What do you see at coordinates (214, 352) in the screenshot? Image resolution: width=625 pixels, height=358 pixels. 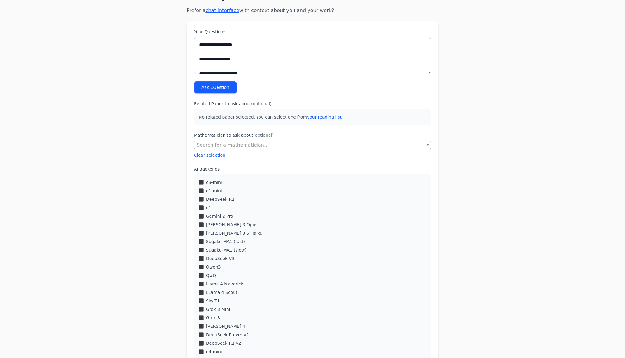 I see `label: o4-mini` at bounding box center [214, 352].